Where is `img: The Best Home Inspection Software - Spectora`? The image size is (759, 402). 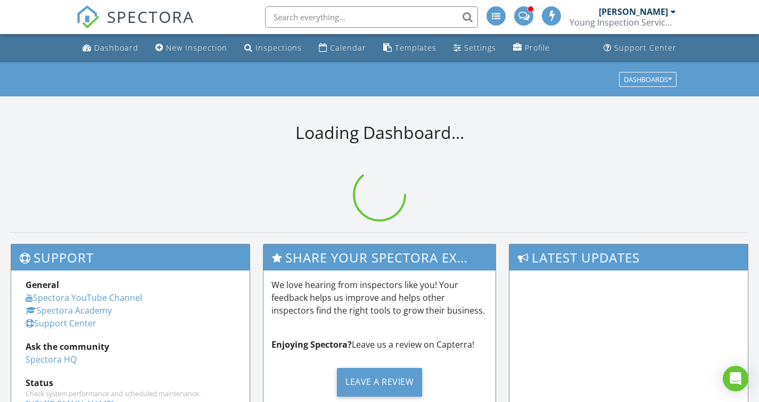
img: The Best Home Inspection Software - Spectora is located at coordinates (88, 17).